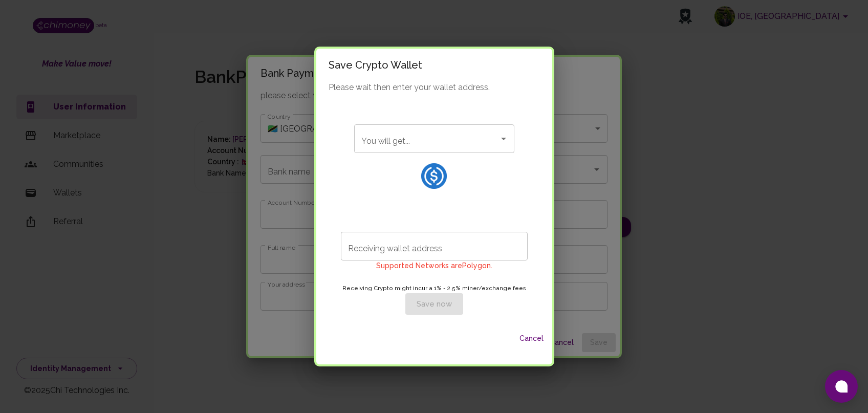 The image size is (868, 413). Describe the element at coordinates (434, 87) in the screenshot. I see `p: Please wait then enter your wallet address.` at that location.